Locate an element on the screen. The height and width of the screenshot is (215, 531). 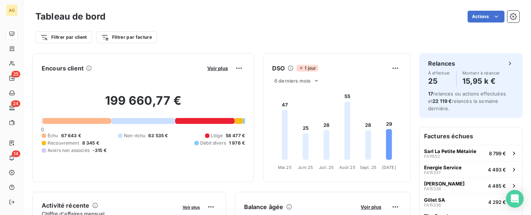
span: FA15338 is located at coordinates (432, 189).